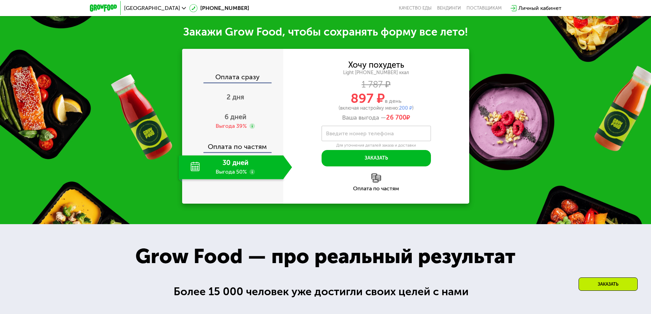  Describe the element at coordinates (376, 65) in the screenshot. I see `div: Хочу похудеть` at that location.